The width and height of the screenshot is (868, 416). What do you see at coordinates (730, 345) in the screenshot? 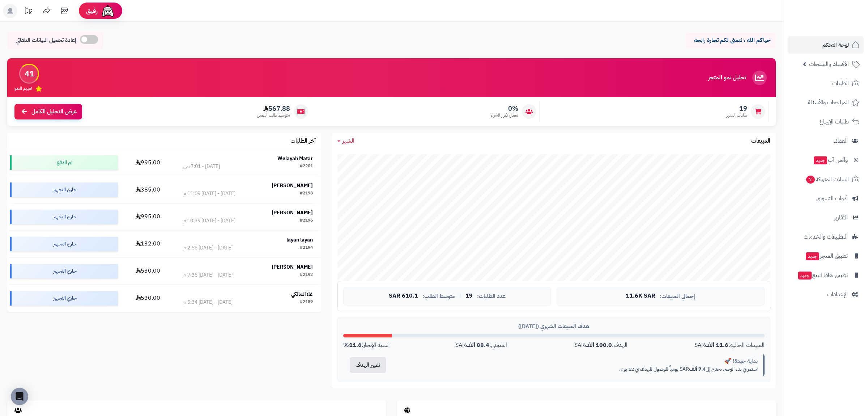
I see `div: المبيعات الحالية: SAR` at bounding box center [730, 345].